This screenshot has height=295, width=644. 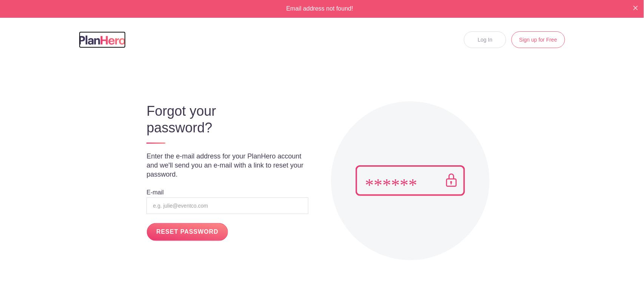 What do you see at coordinates (227, 165) in the screenshot?
I see `p: Enter the e-mail address for your PlanHero account and we'll send you an e-mail with a link to re...` at bounding box center [227, 165].